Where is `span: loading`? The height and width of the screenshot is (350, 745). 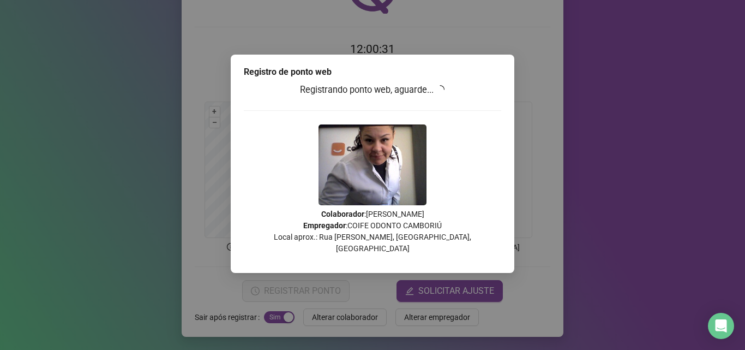
span: loading is located at coordinates (440, 89).